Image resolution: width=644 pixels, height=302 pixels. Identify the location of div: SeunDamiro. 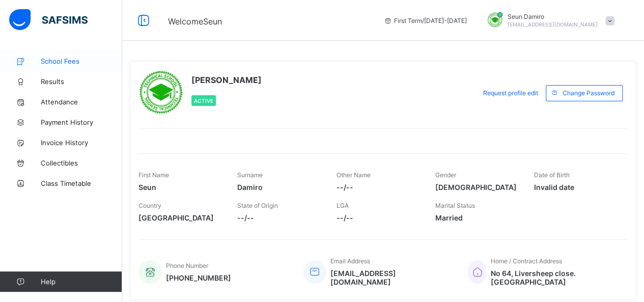
(548, 21).